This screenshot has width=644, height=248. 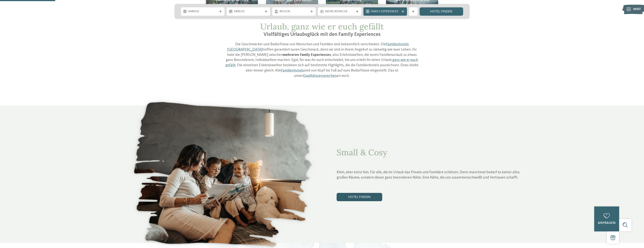 What do you see at coordinates (294, 12) in the screenshot?
I see `span: Region` at bounding box center [294, 12].